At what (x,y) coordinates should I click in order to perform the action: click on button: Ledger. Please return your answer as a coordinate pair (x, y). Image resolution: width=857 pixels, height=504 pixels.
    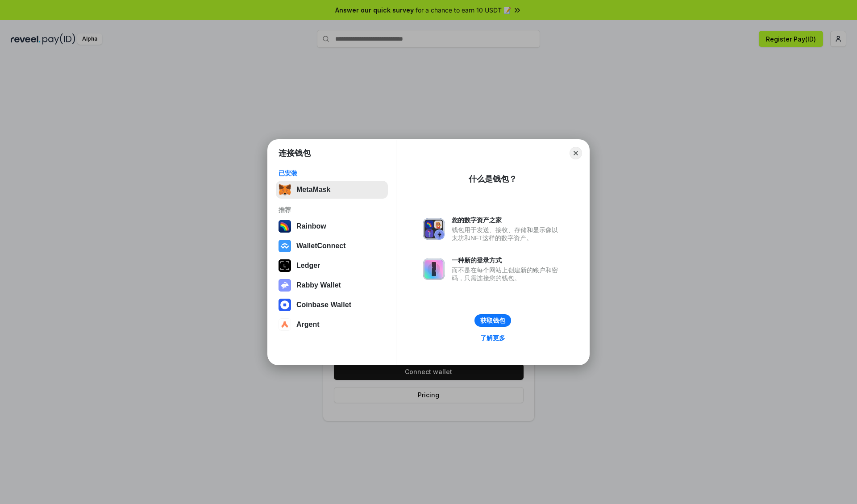
    Looking at the image, I should click on (332, 266).